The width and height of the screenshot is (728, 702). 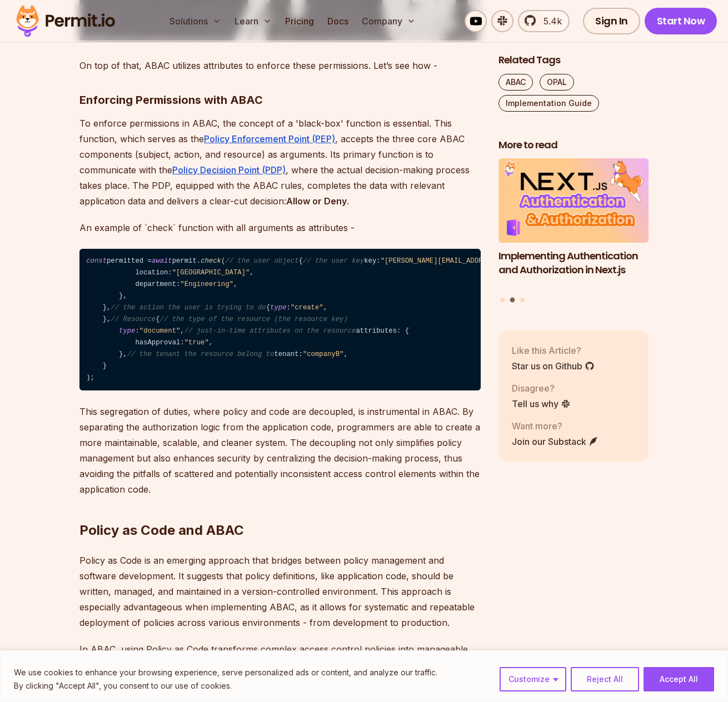 What do you see at coordinates (280, 228) in the screenshot?
I see `p: An example of `check` function with all arguments as attributes -` at bounding box center [280, 228].